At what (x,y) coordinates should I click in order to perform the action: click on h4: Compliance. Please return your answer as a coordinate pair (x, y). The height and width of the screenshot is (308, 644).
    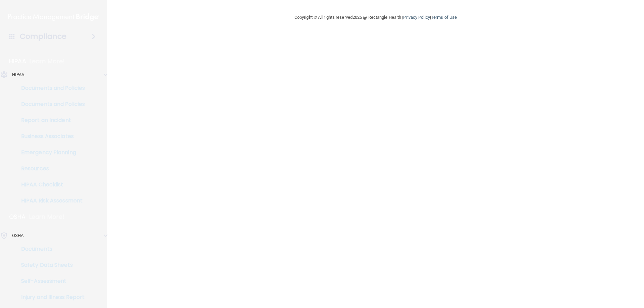
    Looking at the image, I should click on (43, 37).